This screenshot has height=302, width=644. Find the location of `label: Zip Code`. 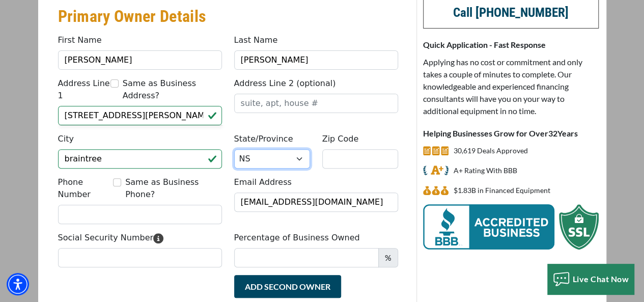

label: Zip Code is located at coordinates (340, 139).